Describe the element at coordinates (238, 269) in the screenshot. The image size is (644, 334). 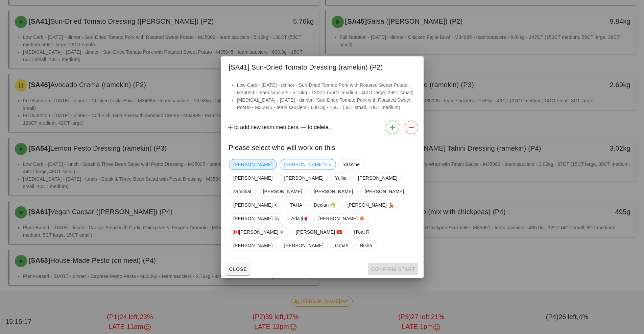
I see `button: Close` at that location.